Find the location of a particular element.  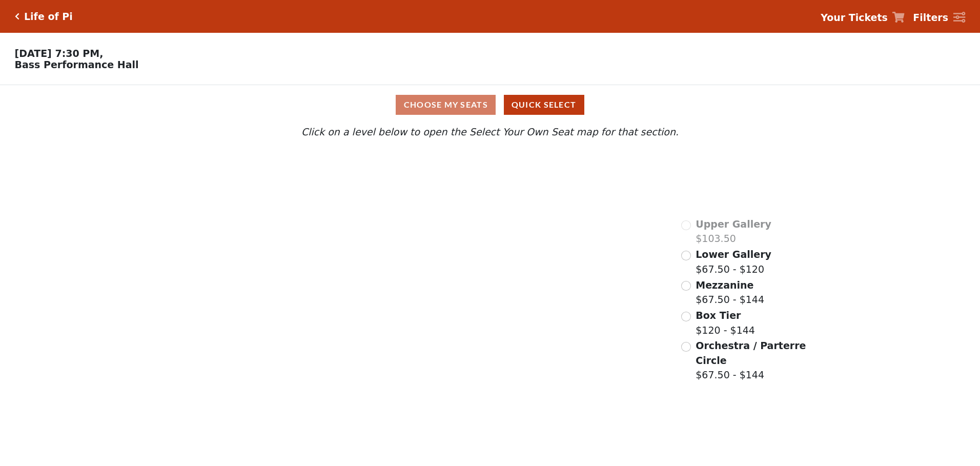

strong: Your Tickets is located at coordinates (854, 18).